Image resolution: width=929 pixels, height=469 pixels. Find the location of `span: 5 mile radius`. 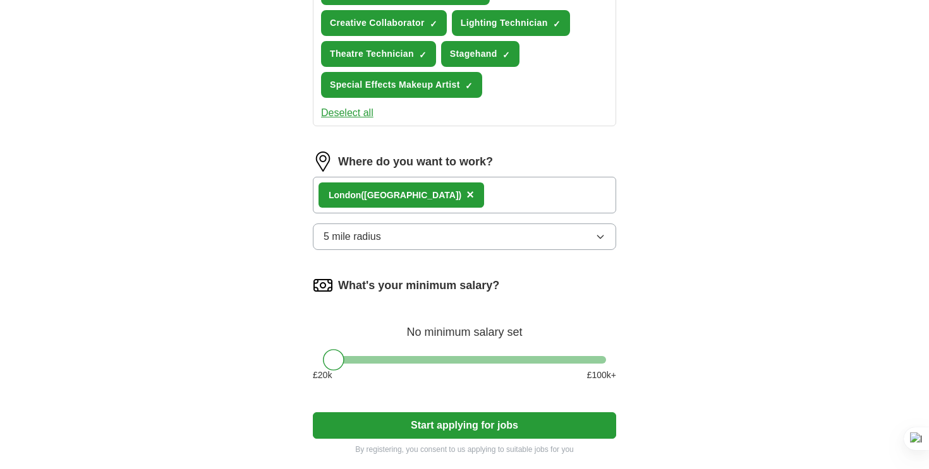

span: 5 mile radius is located at coordinates (352, 237).